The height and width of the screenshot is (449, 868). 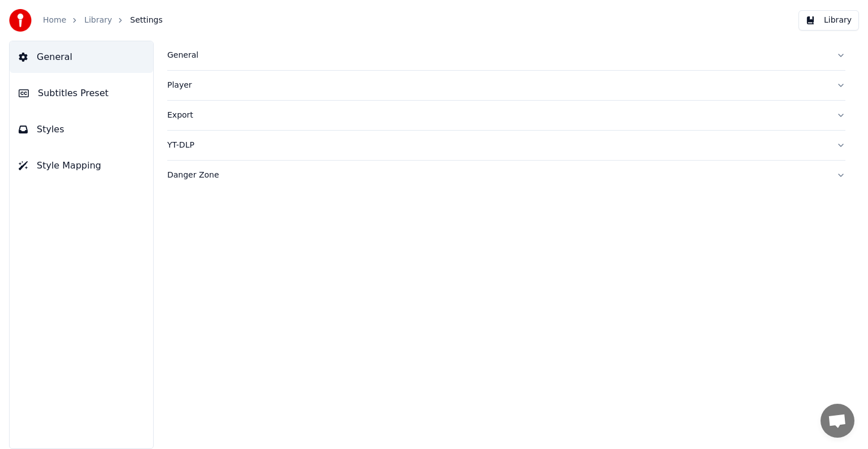 I want to click on div: Player, so click(x=497, y=86).